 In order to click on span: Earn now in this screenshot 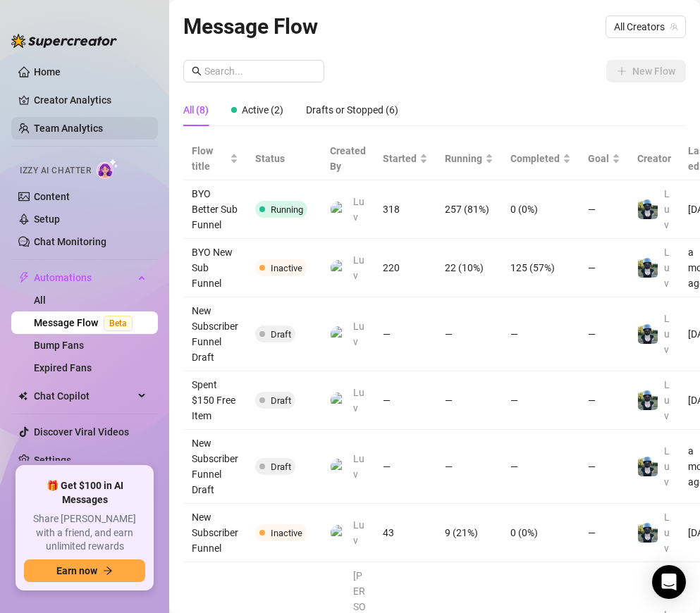, I will do `click(77, 571)`.